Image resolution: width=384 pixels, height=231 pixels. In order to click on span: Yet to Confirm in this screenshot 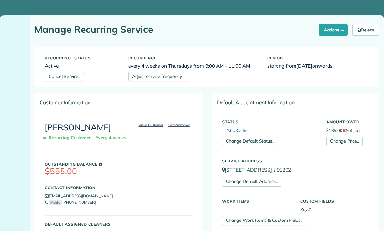, I will do `click(235, 131)`.